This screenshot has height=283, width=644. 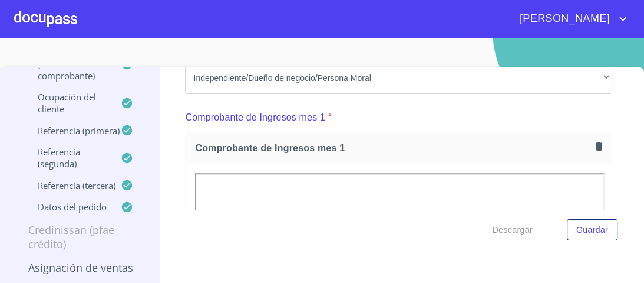 What do you see at coordinates (513, 230) in the screenshot?
I see `span: Descargar` at bounding box center [513, 230].